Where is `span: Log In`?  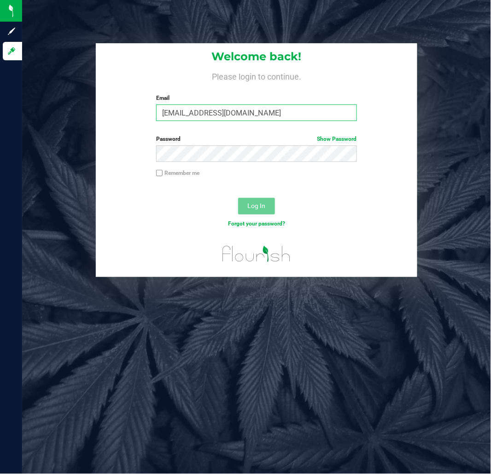
span: Log In is located at coordinates (256, 206).